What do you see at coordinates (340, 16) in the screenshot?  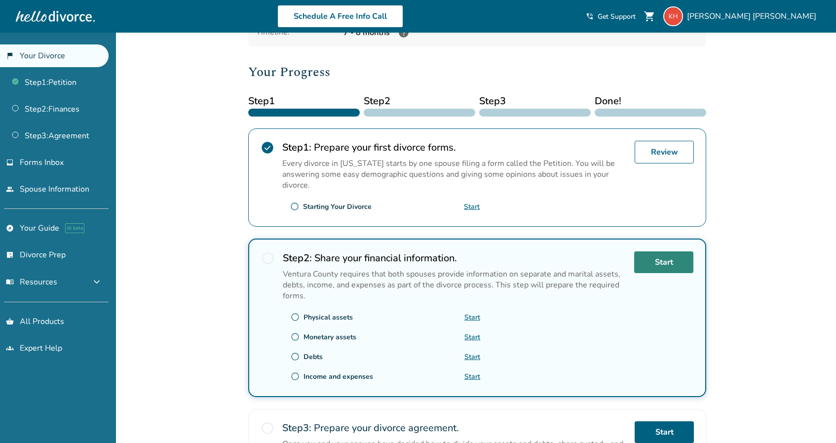 I see `a: Schedule A Free Info Call` at bounding box center [340, 16].